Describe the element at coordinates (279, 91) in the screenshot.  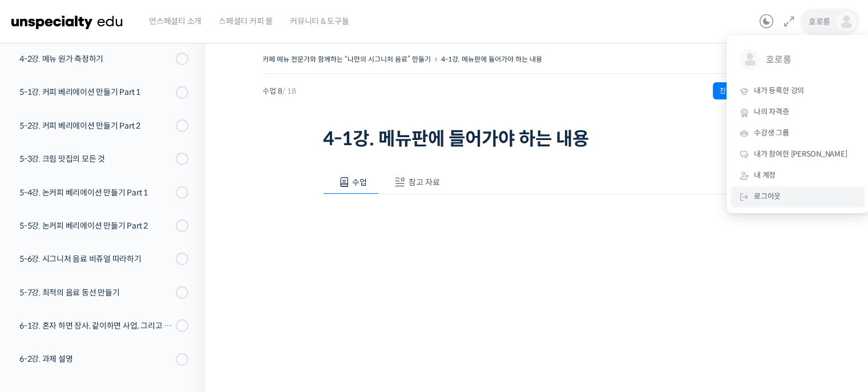
I see `span: 수업 8` at that location.